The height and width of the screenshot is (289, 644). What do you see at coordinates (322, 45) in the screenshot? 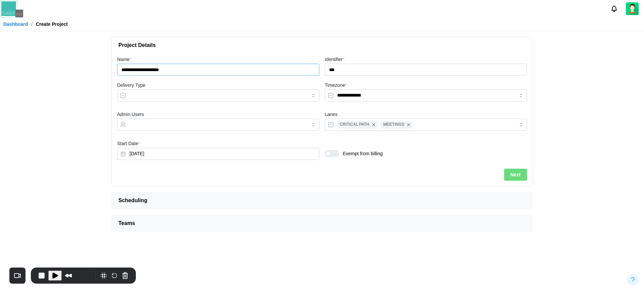
I see `button: Project Details` at bounding box center [322, 45].